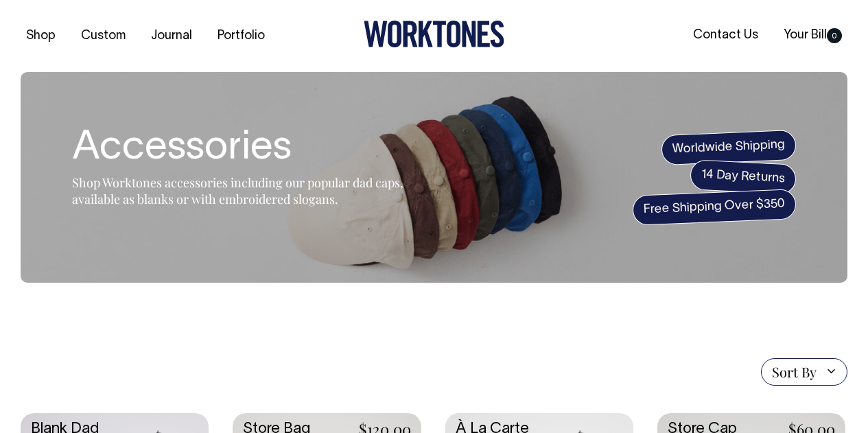  What do you see at coordinates (729, 147) in the screenshot?
I see `span: Worldwide Shipping` at bounding box center [729, 147].